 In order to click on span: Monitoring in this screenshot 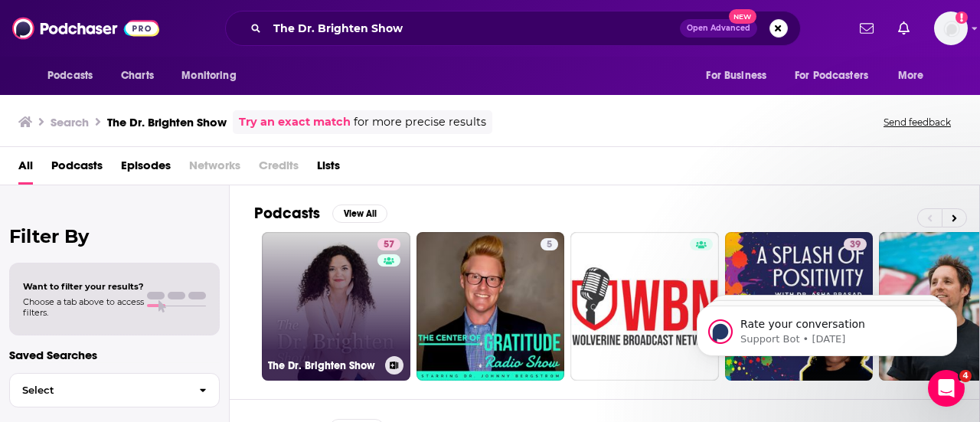, I will do `click(208, 76)`.